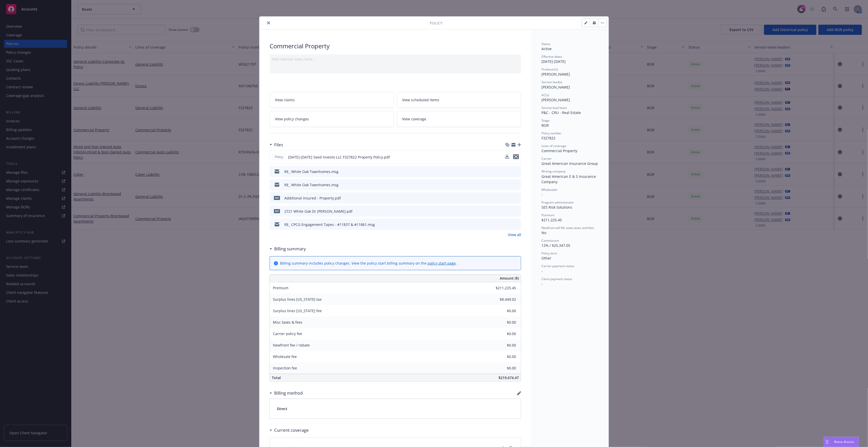 The width and height of the screenshot is (868, 447). Describe the element at coordinates (288, 333) in the screenshot. I see `span: Carrier policy fee` at that location.